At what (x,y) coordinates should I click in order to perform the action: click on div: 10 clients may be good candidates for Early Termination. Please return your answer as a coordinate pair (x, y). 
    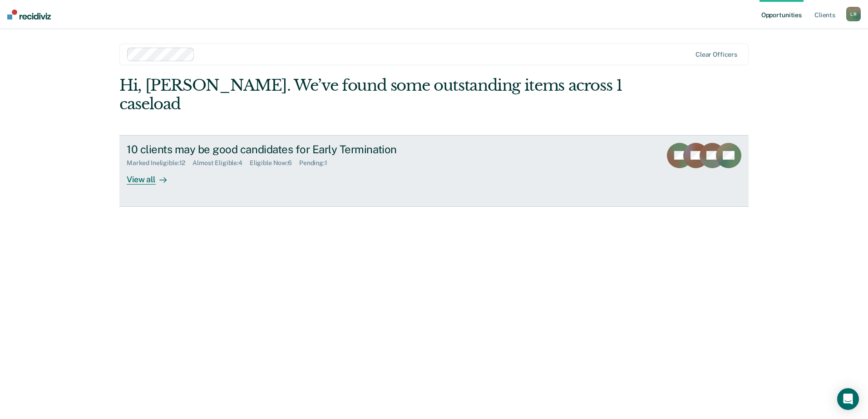
    Looking at the image, I should click on (286, 149).